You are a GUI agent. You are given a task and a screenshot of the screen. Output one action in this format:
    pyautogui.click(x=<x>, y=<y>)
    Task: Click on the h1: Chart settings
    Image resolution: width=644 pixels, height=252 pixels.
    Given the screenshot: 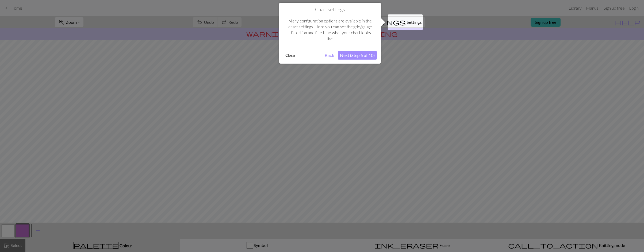 What is the action you would take?
    pyautogui.click(x=330, y=10)
    